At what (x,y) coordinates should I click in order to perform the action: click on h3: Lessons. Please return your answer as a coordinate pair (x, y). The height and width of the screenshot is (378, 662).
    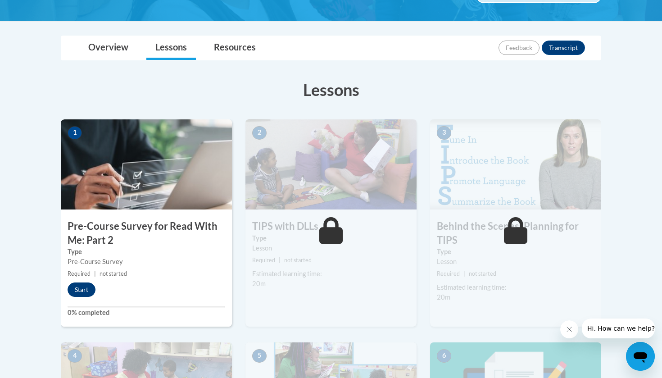
    Looking at the image, I should click on (331, 90).